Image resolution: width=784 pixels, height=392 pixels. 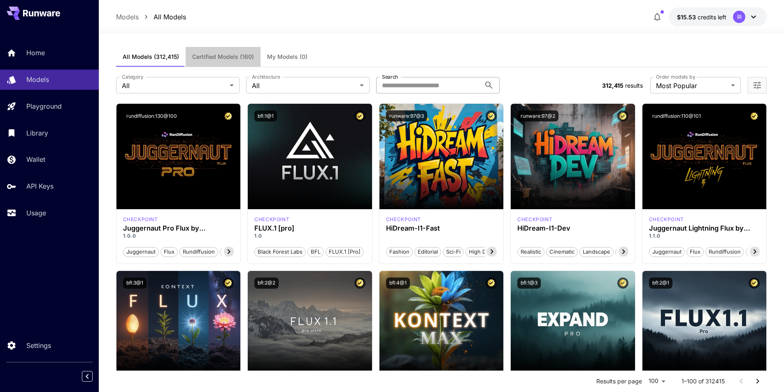 What do you see at coordinates (573, 228) in the screenshot?
I see `div: HiDream-I1-Dev` at bounding box center [573, 228].